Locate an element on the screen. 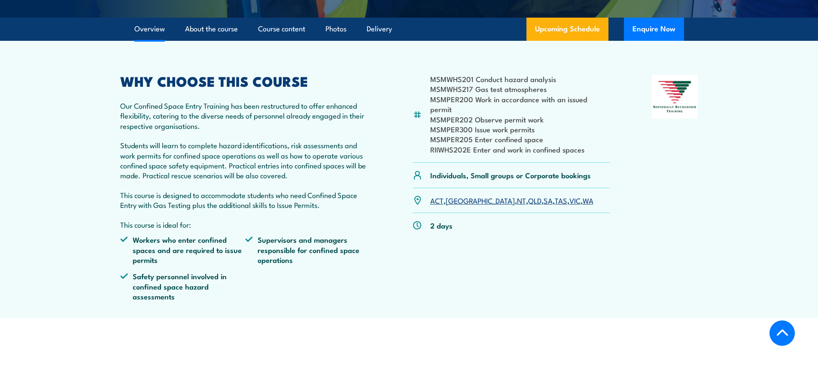 The height and width of the screenshot is (369, 818). a: Course content is located at coordinates (282, 29).